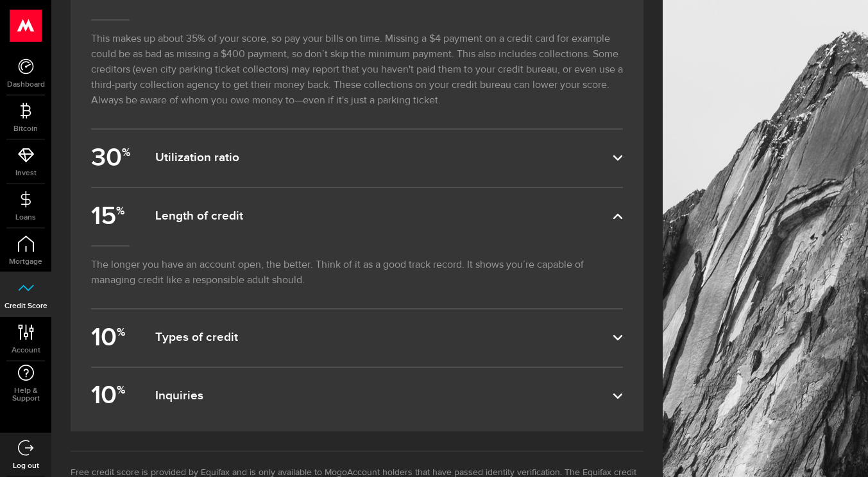  Describe the element at coordinates (112, 217) in the screenshot. I see `b: 15` at that location.